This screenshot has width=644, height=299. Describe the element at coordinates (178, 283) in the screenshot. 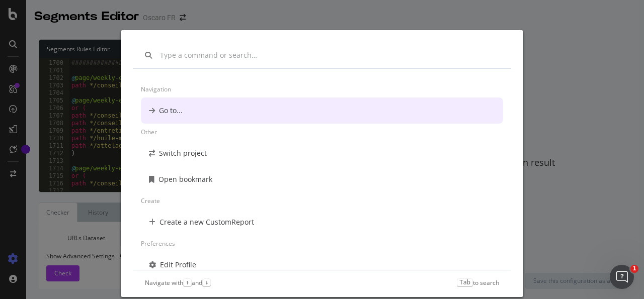

I see `div: Navigate with and` at that location.